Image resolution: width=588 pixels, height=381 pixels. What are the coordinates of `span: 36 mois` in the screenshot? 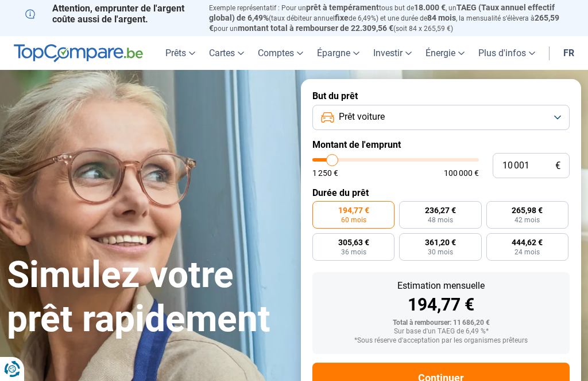 It's located at (354, 252).